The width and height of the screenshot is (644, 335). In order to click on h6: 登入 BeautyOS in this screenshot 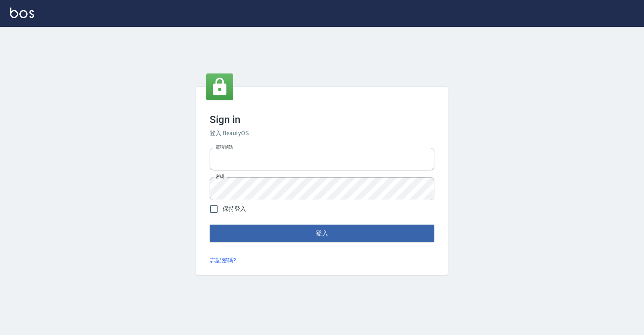, I will do `click(322, 133)`.